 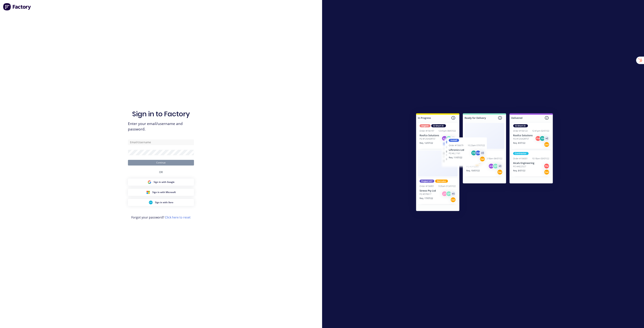 I want to click on span: Enter your email/username and password., so click(x=161, y=126).